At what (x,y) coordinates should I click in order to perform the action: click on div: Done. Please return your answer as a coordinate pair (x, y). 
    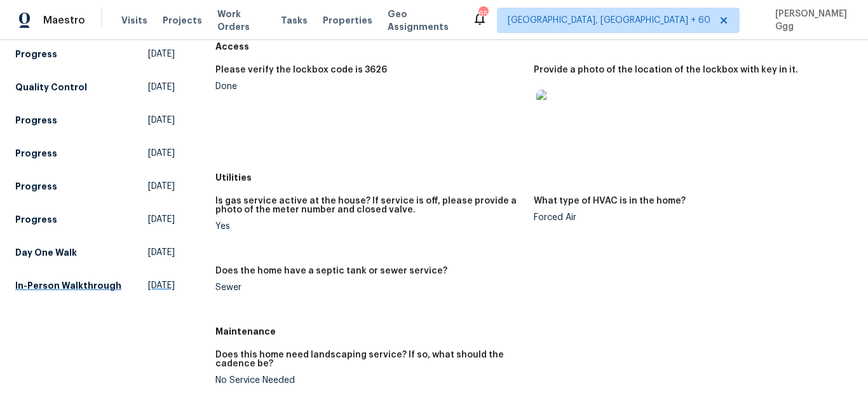
    Looking at the image, I should click on (370, 86).